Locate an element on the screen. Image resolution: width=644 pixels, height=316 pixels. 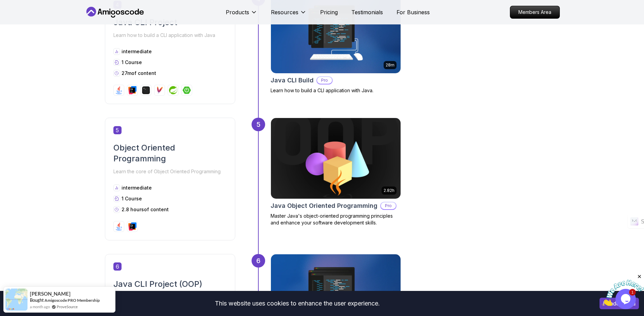
p: 2.82h is located at coordinates (389, 191).